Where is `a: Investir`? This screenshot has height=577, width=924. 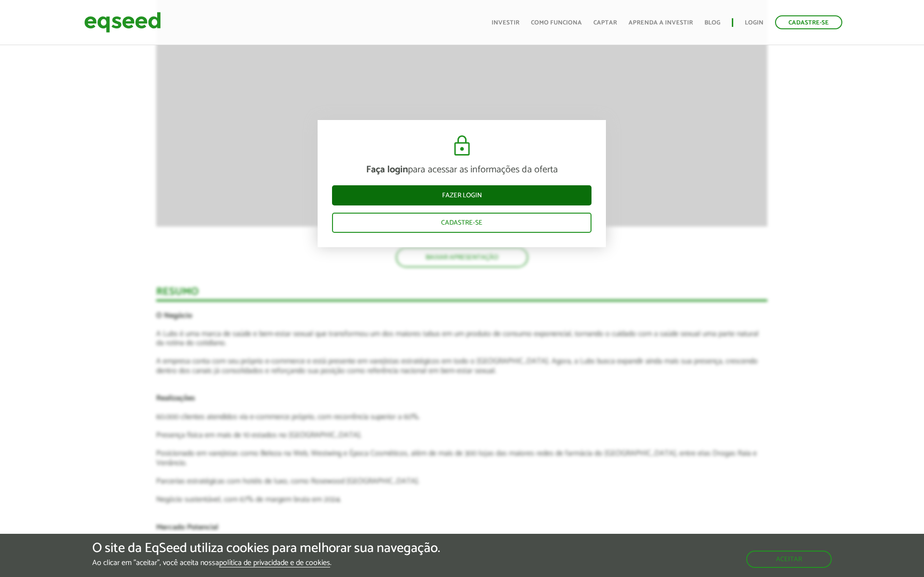 a: Investir is located at coordinates (506, 23).